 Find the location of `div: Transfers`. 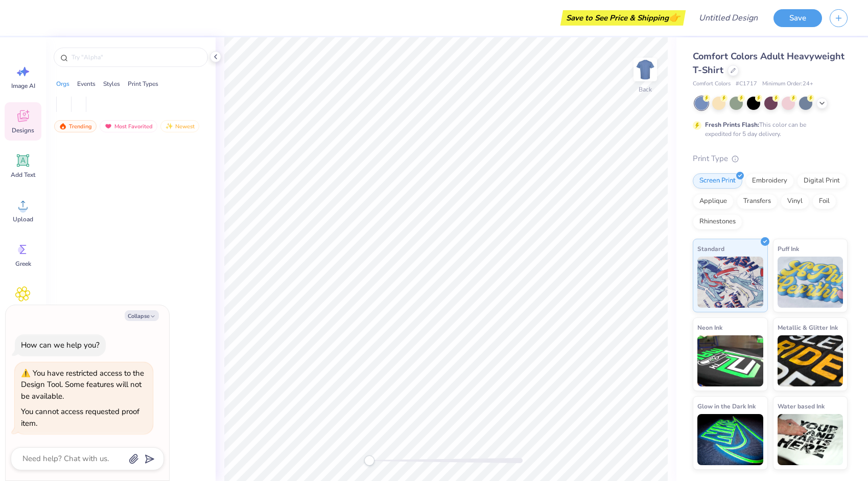

div: Transfers is located at coordinates (758, 202).